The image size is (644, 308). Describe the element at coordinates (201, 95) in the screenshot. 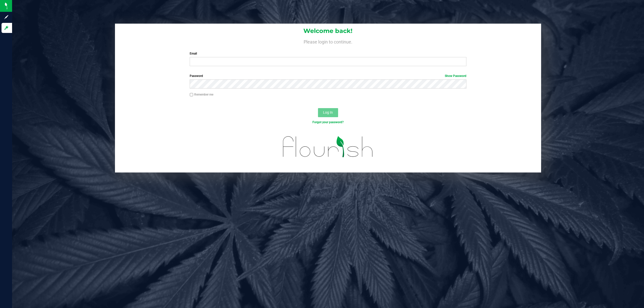

I see `label: Remember me` at that location.